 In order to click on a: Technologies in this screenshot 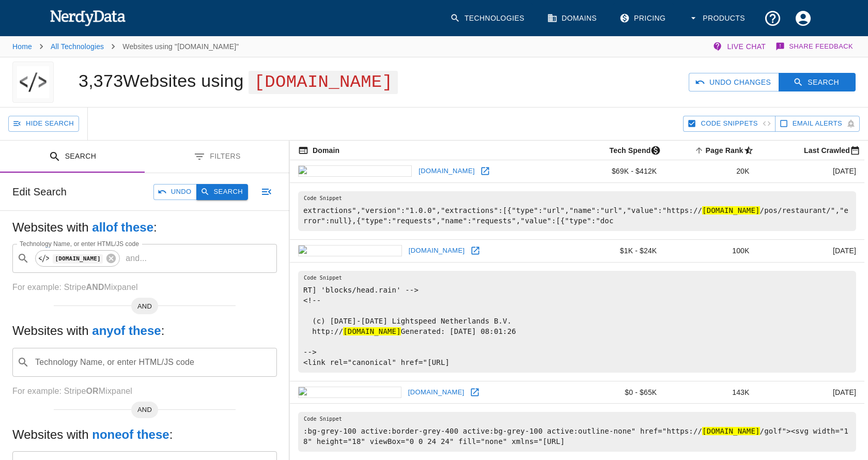, I will do `click(488, 18)`.